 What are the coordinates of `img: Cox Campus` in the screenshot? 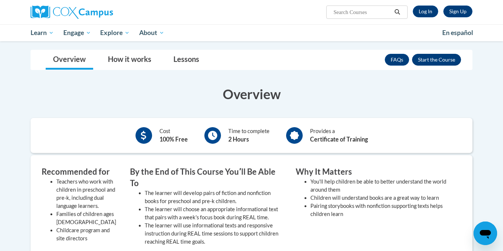 It's located at (72, 12).